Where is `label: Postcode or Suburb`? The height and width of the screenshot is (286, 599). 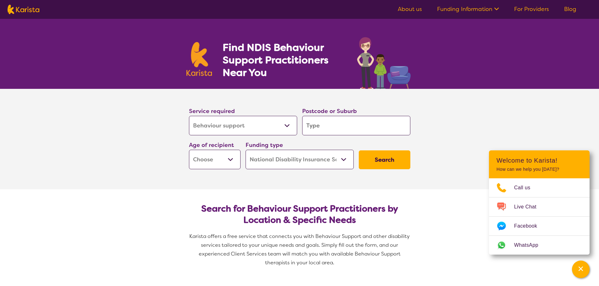 label: Postcode or Suburb is located at coordinates (330, 111).